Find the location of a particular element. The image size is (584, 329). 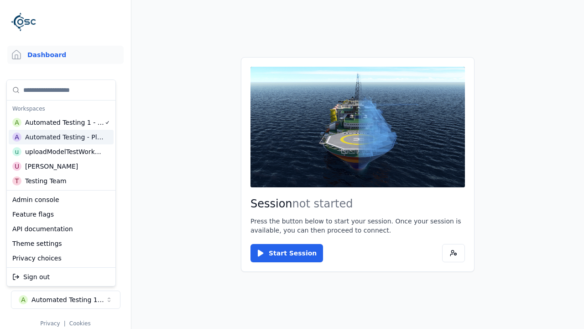

div: Admin console is located at coordinates (61, 199).